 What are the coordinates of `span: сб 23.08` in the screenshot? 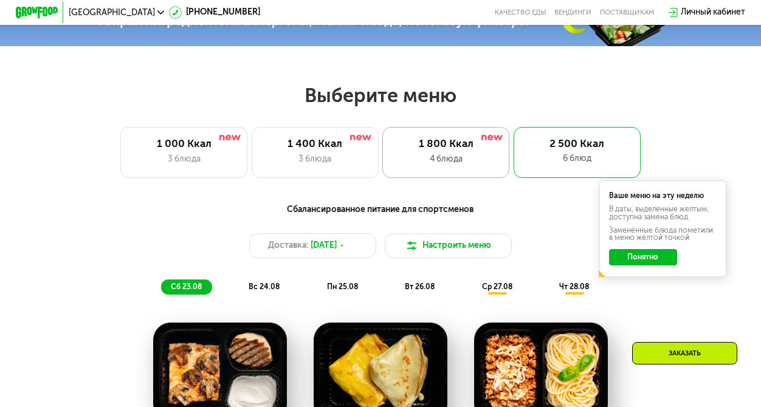 It's located at (186, 287).